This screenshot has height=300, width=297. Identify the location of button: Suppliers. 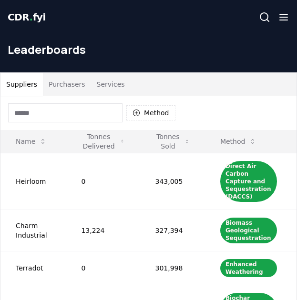
(21, 84).